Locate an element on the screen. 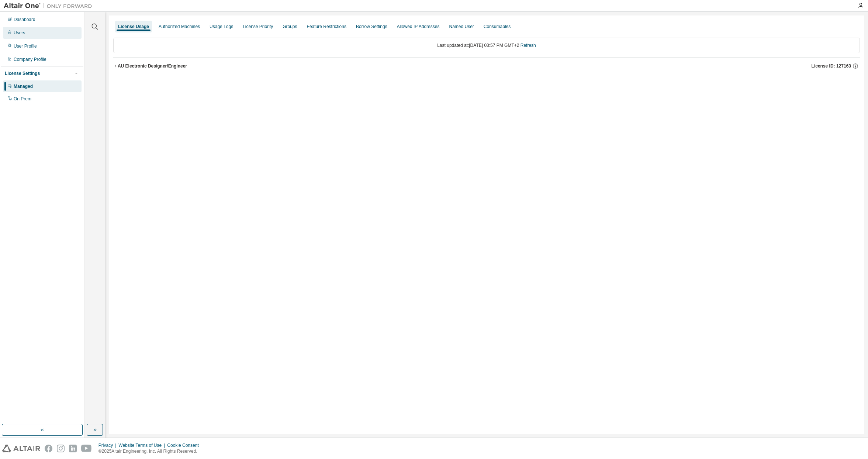 The image size is (868, 459). img: altair_logo.svg is located at coordinates (21, 448).